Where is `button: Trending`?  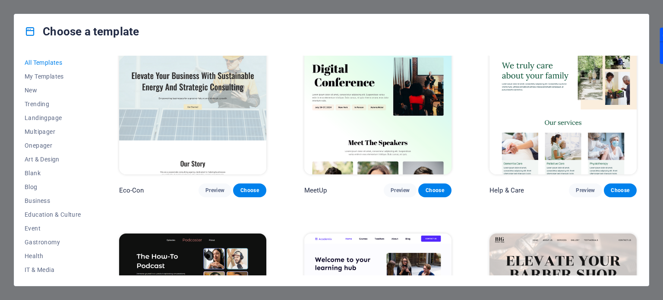 button: Trending is located at coordinates (53, 104).